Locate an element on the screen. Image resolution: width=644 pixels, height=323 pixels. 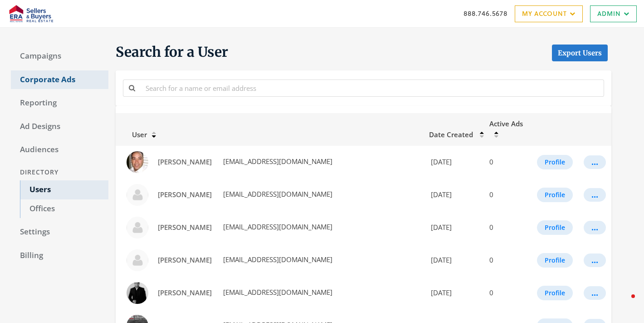
a: Export Users is located at coordinates (580, 52).